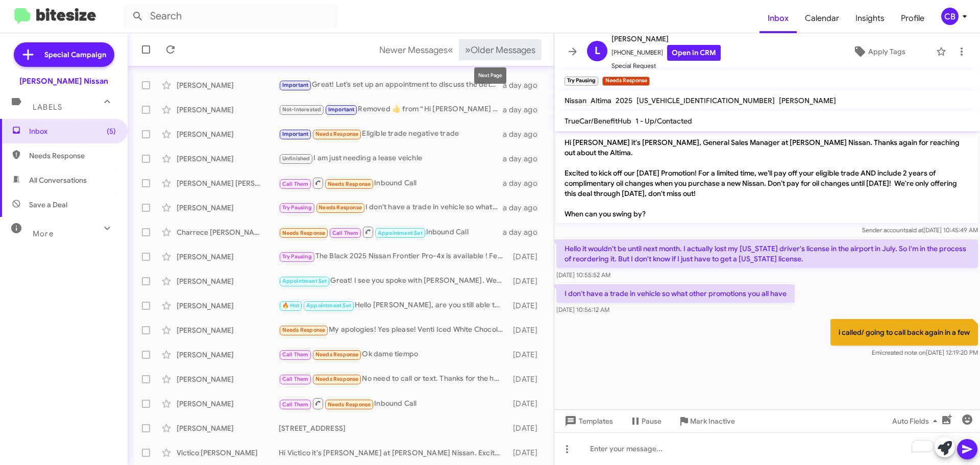  I want to click on button: CB, so click(950, 16).